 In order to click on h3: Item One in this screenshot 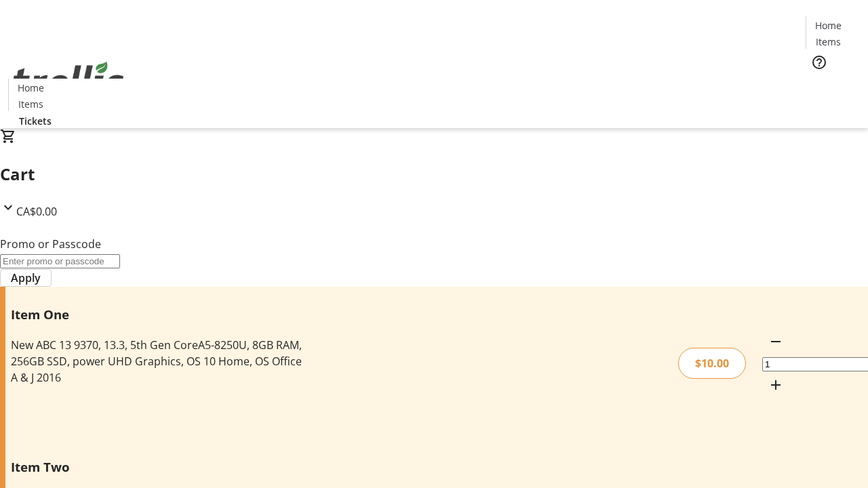, I will do `click(158, 315)`.